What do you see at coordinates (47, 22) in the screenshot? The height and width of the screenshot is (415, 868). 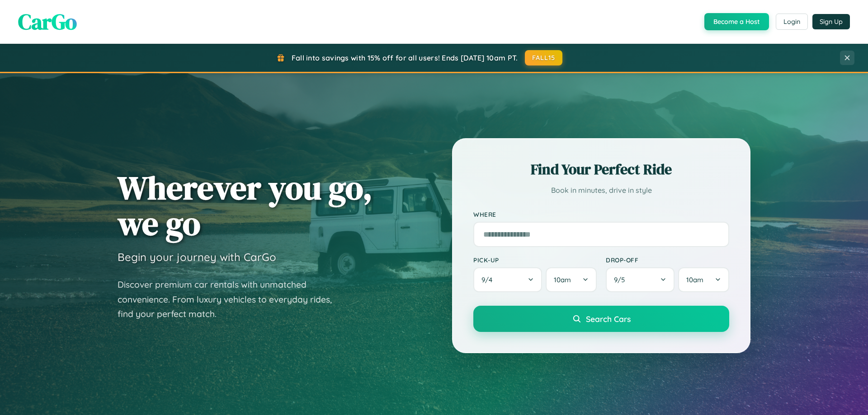 I see `span: CarGo` at bounding box center [47, 22].